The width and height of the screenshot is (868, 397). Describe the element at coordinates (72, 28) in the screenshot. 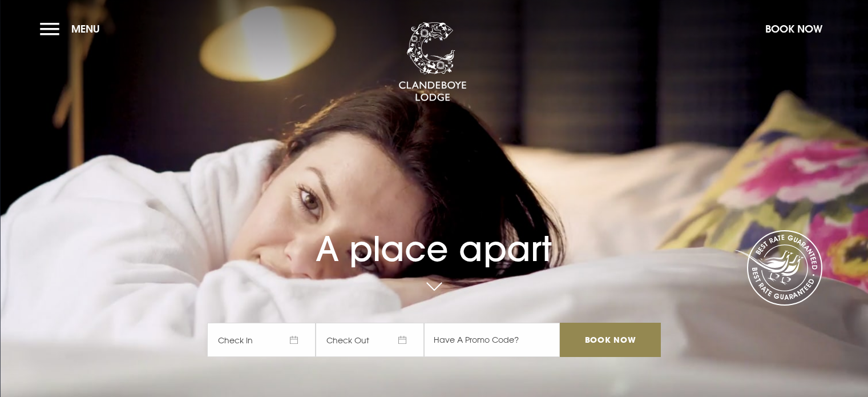

I see `button: Menu` at that location.